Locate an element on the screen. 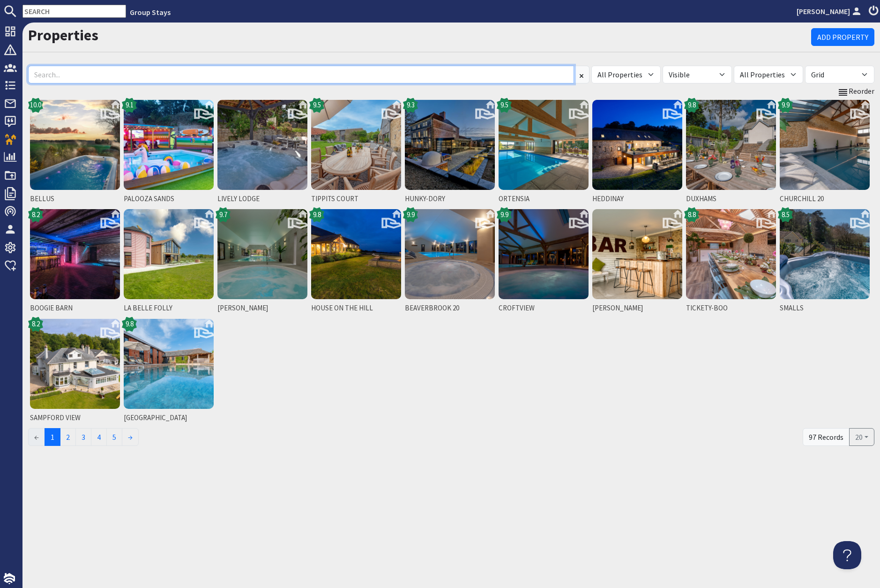 Image resolution: width=880 pixels, height=588 pixels. input: Search... is located at coordinates (301, 75).